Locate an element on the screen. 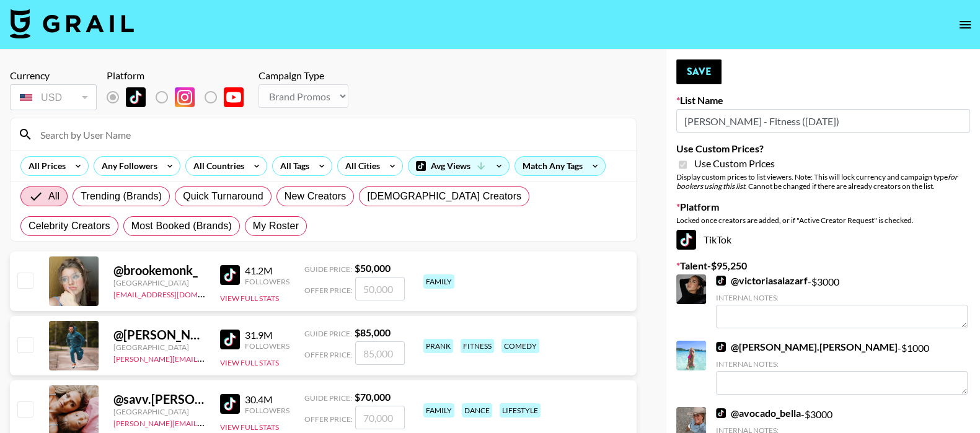 This screenshot has width=980, height=433. div: Display custom prices to list viewers. Note: This will lock currency and campaign type . Cannot b... is located at coordinates (823, 181).